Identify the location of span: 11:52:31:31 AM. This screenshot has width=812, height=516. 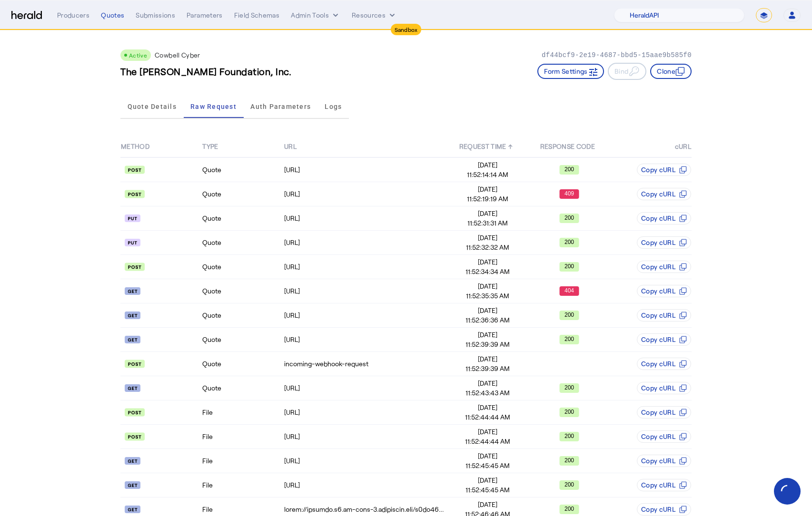
(487, 223).